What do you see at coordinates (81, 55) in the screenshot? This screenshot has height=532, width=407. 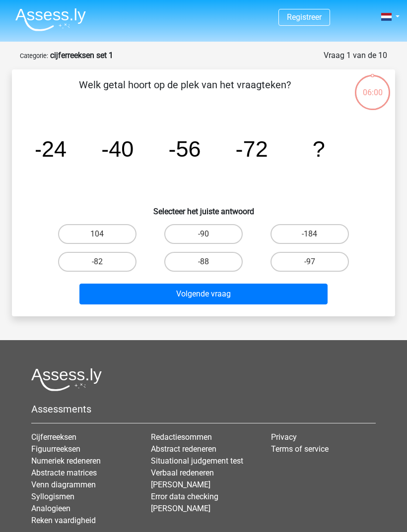 I see `strong: cijferreeksen set 1` at bounding box center [81, 55].